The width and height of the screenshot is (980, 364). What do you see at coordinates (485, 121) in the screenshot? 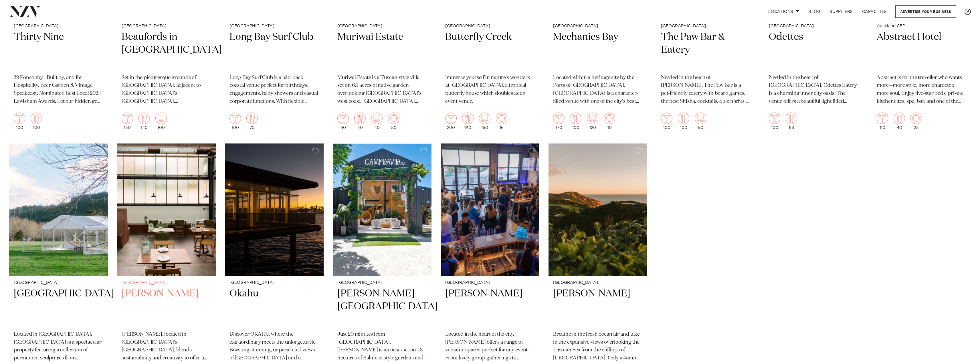
I see `div: 150` at bounding box center [485, 121].